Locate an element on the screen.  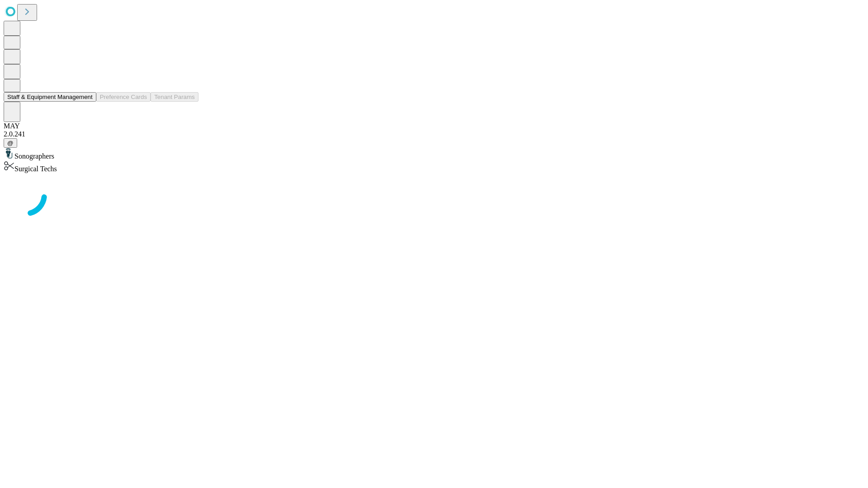
button: Tenant Params is located at coordinates (175, 97).